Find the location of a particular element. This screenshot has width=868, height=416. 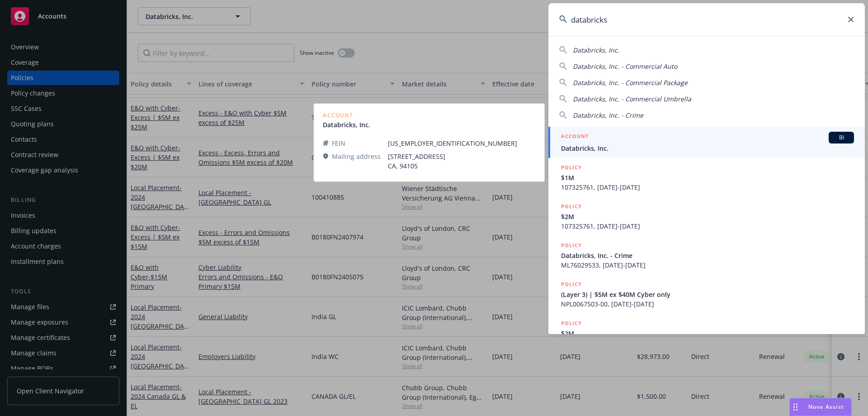

span: Databricks, Inc. - Commercial Umbrella is located at coordinates (632, 99).